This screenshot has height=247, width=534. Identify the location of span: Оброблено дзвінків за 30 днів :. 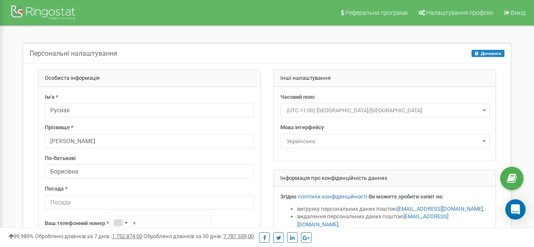
(199, 236).